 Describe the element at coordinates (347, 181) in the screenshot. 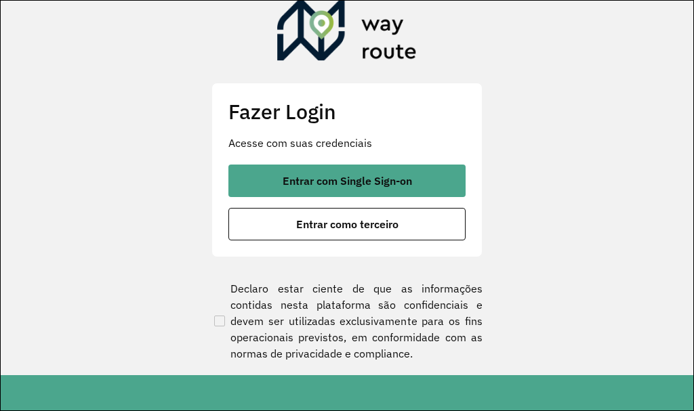

I see `span: Entrar com Single Sign-on` at that location.